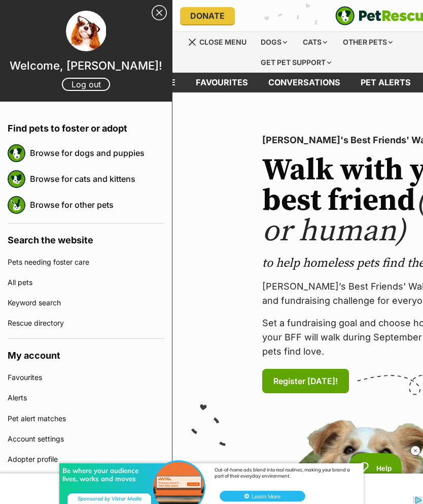  What do you see at coordinates (315, 42) in the screenshot?
I see `div: Cats` at bounding box center [315, 42].